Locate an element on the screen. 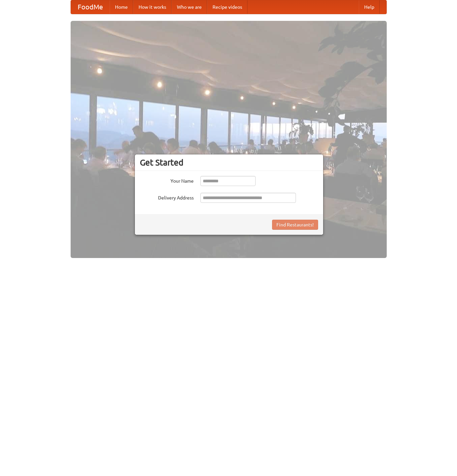  a: Help is located at coordinates (370, 7).